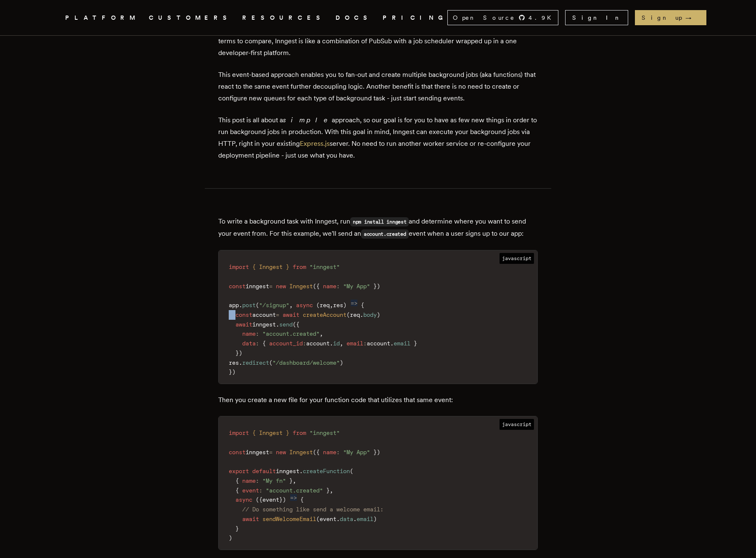  Describe the element at coordinates (304, 305) in the screenshot. I see `span: async` at that location.